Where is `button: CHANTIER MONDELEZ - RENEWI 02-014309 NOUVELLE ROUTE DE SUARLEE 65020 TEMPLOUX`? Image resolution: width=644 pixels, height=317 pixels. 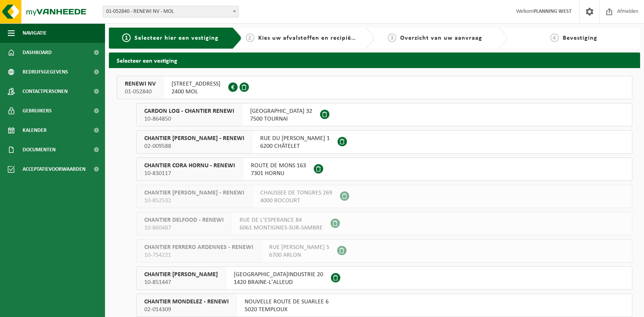
button: CHANTIER MONDELEZ - RENEWI 02-014309 NOUVELLE ROUTE DE SUARLEE 65020 TEMPLOUX is located at coordinates (384, 305).